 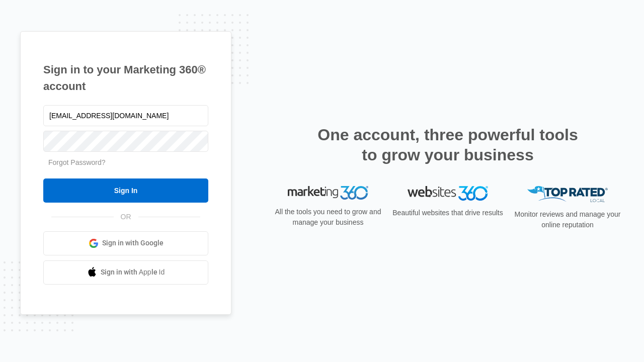 What do you see at coordinates (77, 162) in the screenshot?
I see `a: Forgot Password?` at bounding box center [77, 162].